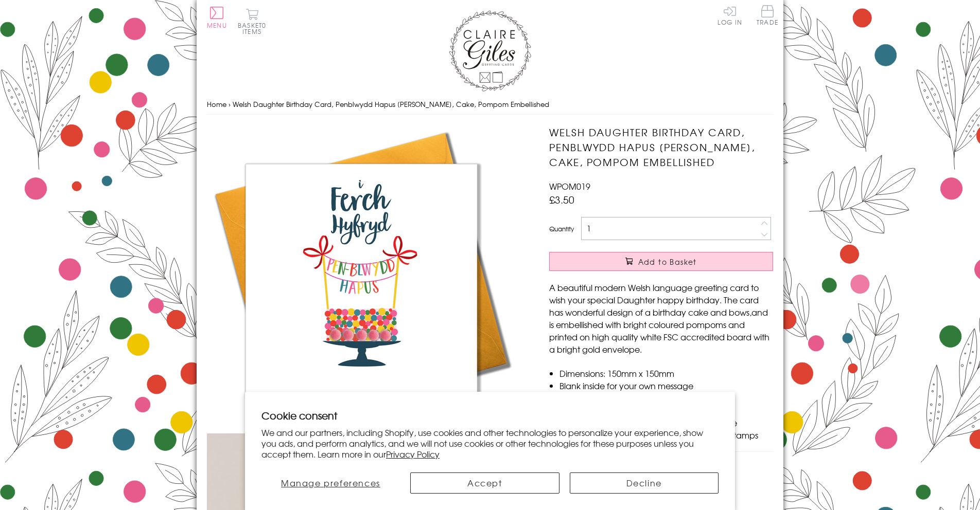 The image size is (980, 510). What do you see at coordinates (490, 51) in the screenshot?
I see `img: Claire Giles Greetings Cards` at bounding box center [490, 51].